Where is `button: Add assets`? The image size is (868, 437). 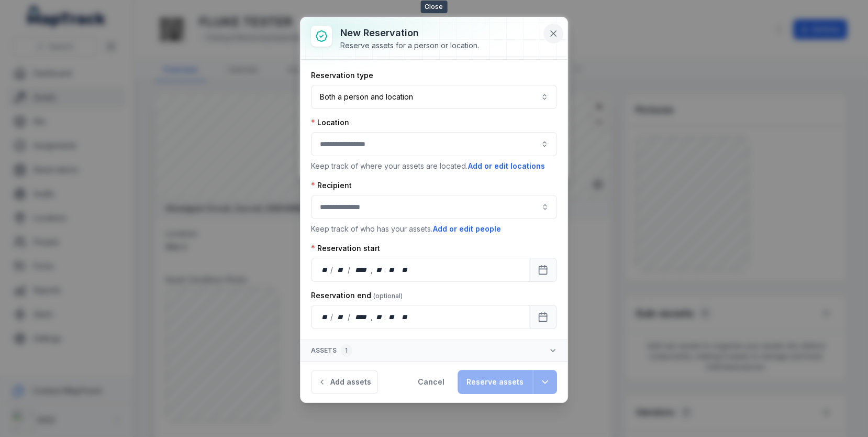 button: Add assets is located at coordinates (345, 382).